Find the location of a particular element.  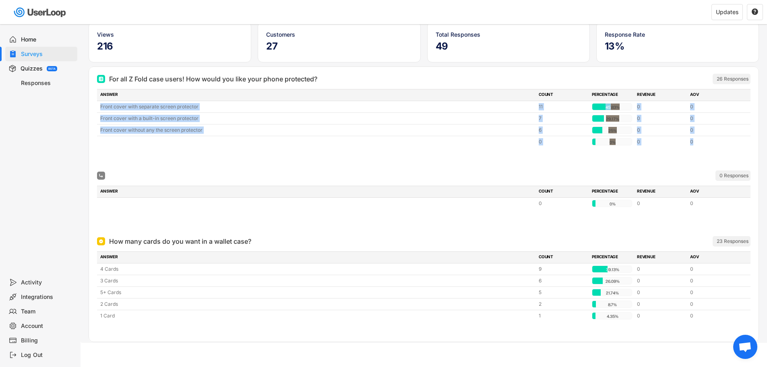

div: 29.17% is located at coordinates (612, 119).